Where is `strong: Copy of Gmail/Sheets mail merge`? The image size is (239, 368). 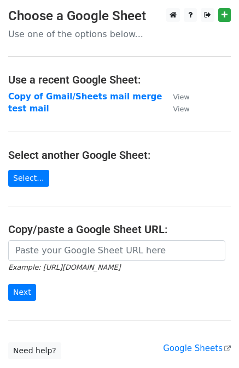 strong: Copy of Gmail/Sheets mail merge is located at coordinates (85, 97).